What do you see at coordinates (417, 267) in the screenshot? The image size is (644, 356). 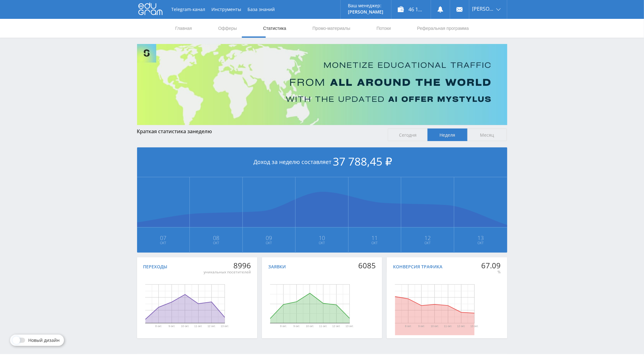 I see `div: Конверсия трафика` at bounding box center [417, 267].